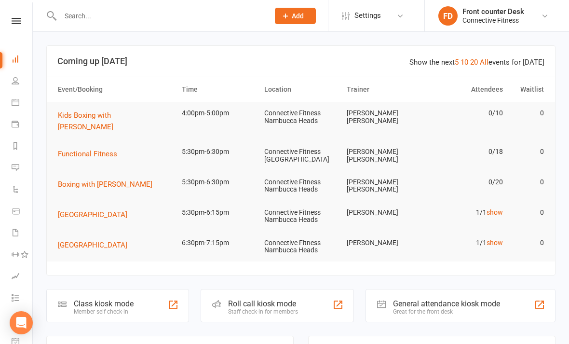 This screenshot has width=569, height=344. Describe the element at coordinates (218, 242) in the screenshot. I see `td: 6:30pm-7:15pm` at that location.